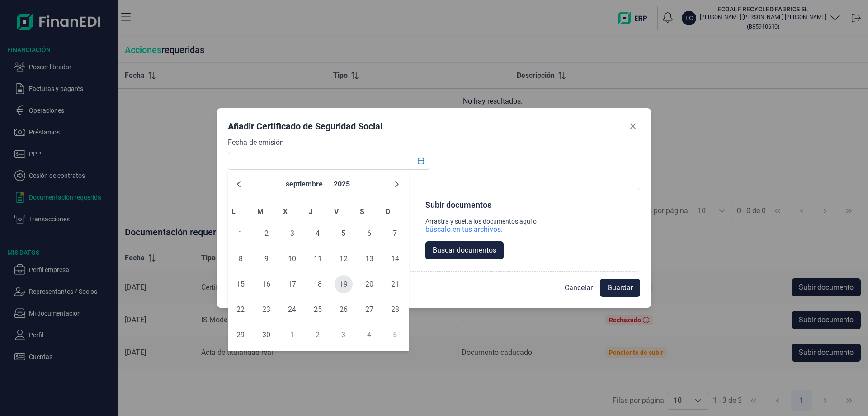 The image size is (868, 416). Describe the element at coordinates (388, 211) in the screenshot. I see `span: D` at that location.